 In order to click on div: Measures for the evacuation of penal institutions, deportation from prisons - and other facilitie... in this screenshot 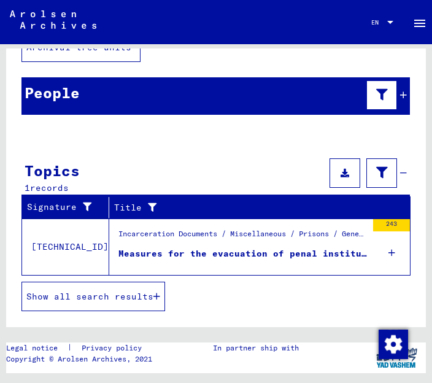, I will do `click(242, 253)`.